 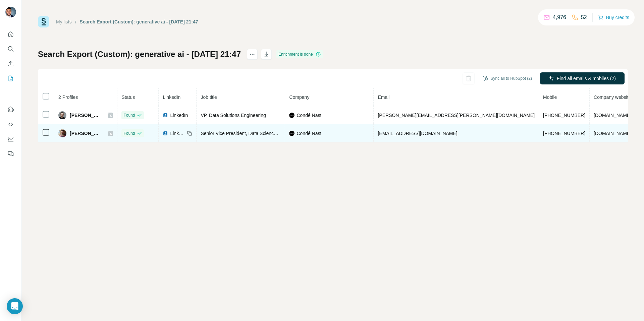 I want to click on button: Buy credits, so click(x=613, y=17).